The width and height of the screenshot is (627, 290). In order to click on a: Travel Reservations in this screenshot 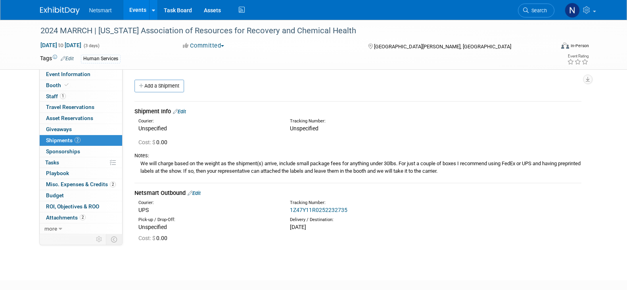, I will do `click(81, 107)`.